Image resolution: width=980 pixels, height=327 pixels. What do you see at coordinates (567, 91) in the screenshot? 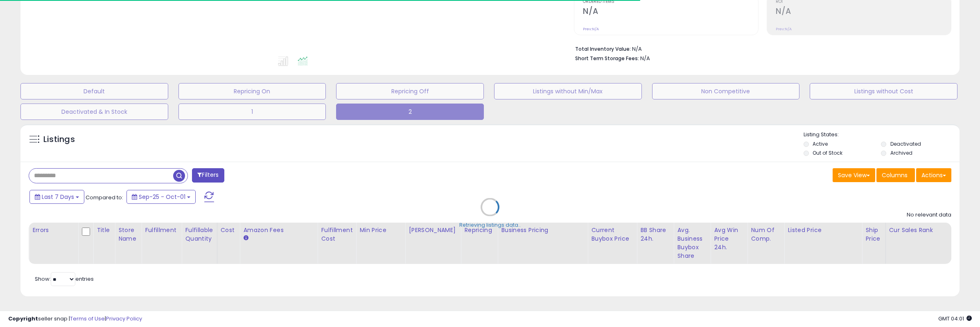
I see `button: Listings without Min/Max` at bounding box center [567, 91].